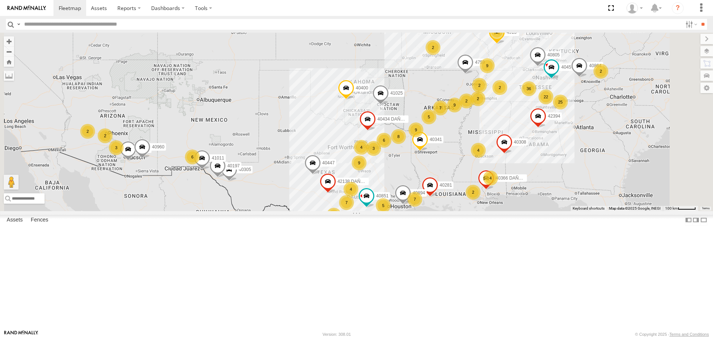  Describe the element at coordinates (634, 208) in the screenshot. I see `span: Map data ©2025 Google, INEGI` at that location.